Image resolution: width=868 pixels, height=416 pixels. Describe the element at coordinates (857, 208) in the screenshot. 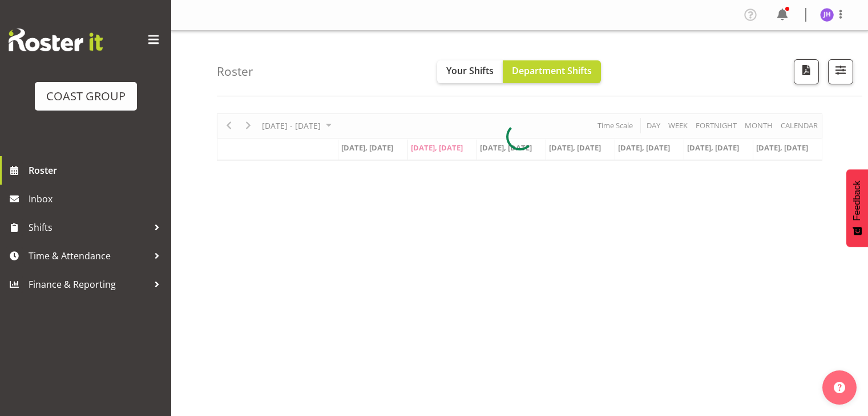

I see `button: Feedback - Show survey` at that location.